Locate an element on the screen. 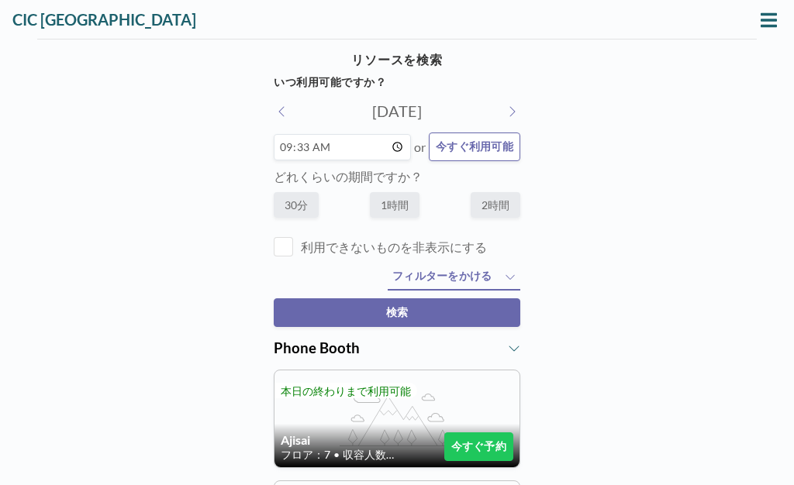 The height and width of the screenshot is (485, 794). span: フィルターをかける is located at coordinates (442, 276).